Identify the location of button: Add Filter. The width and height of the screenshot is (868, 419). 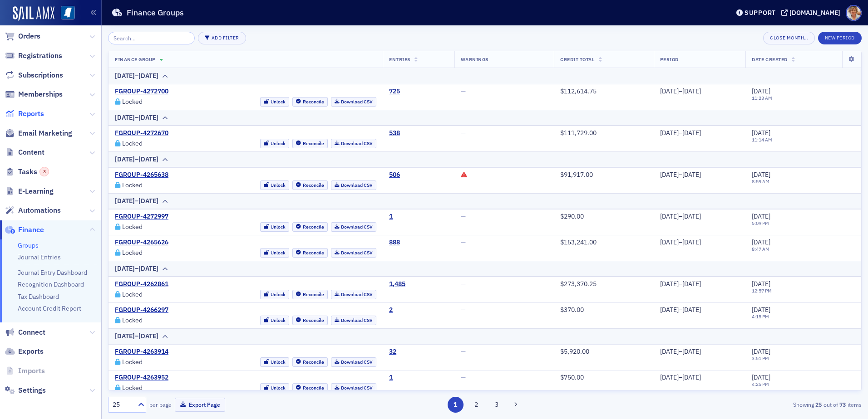
(222, 38).